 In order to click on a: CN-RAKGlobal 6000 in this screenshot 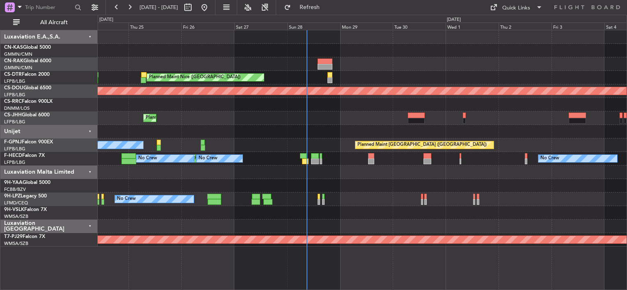, I will do `click(27, 61)`.